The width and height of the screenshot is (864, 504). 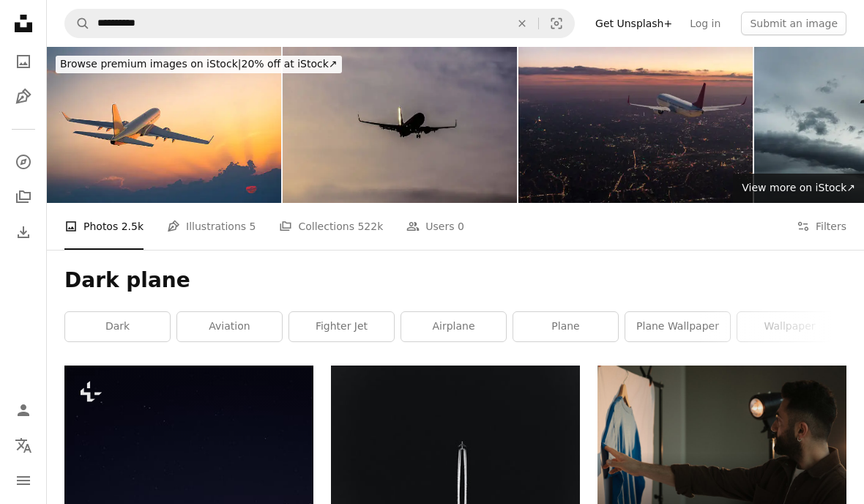 I want to click on img: Commercial airplane flying over big city at dusk, so click(x=636, y=124).